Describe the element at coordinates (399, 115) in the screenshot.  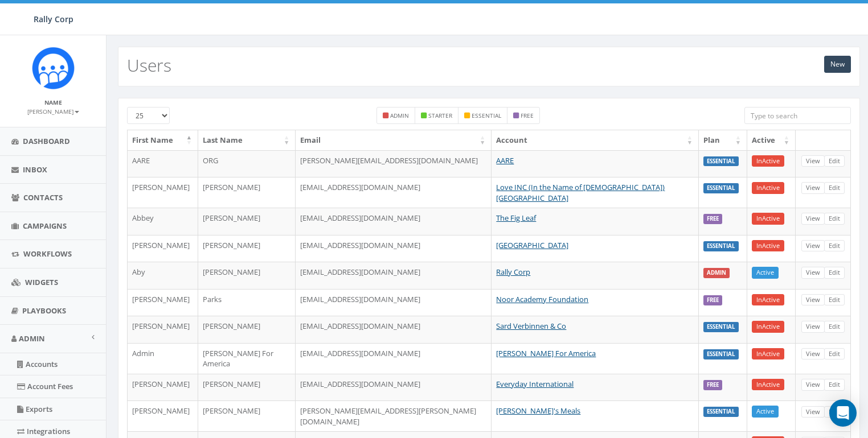
I see `small: admin` at that location.